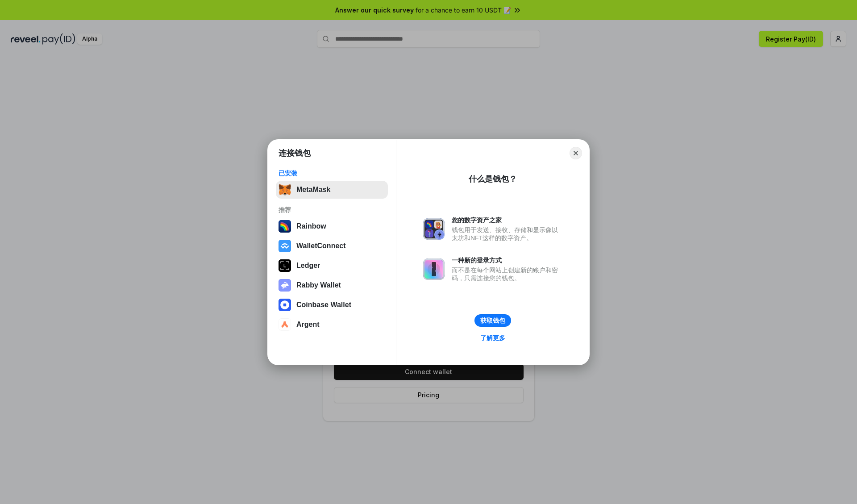 This screenshot has width=857, height=504. Describe the element at coordinates (331, 265) in the screenshot. I see `button: Ledger` at that location.